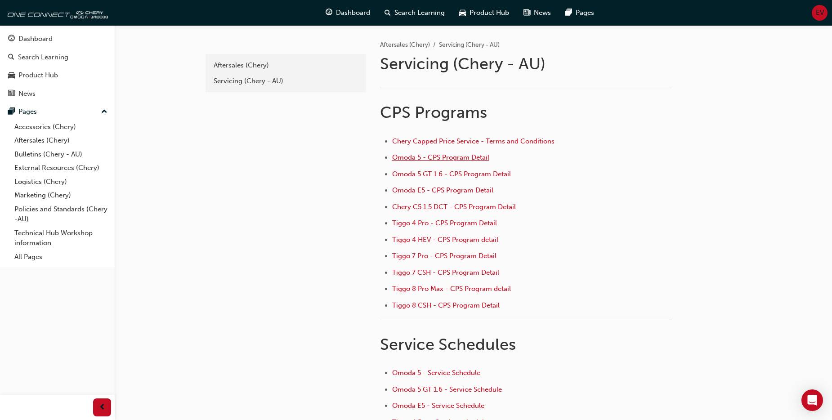 The height and width of the screenshot is (420, 832). I want to click on span: Product Hub, so click(489, 13).